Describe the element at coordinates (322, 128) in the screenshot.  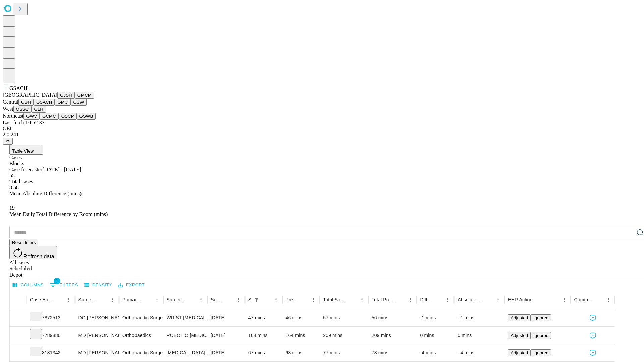
I see `div: GEI` at that location.